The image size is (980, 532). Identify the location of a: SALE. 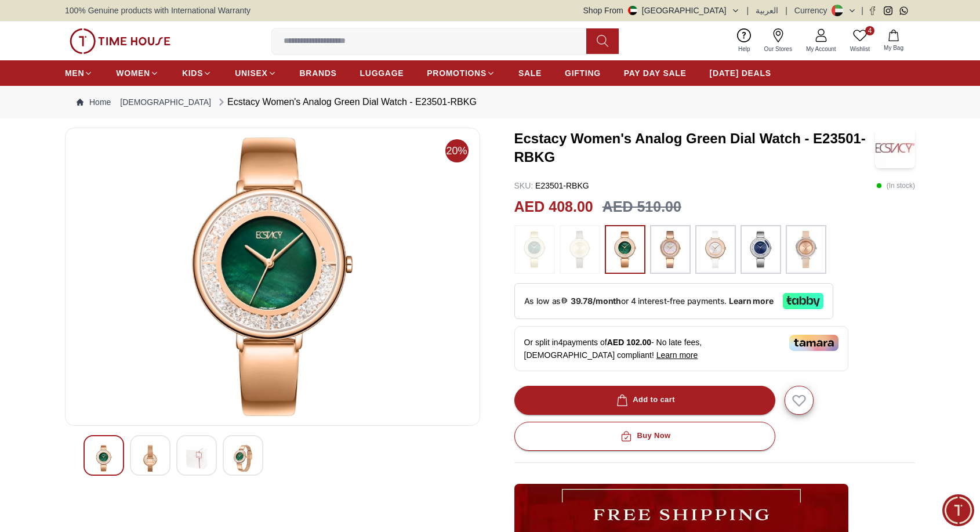
(530, 73).